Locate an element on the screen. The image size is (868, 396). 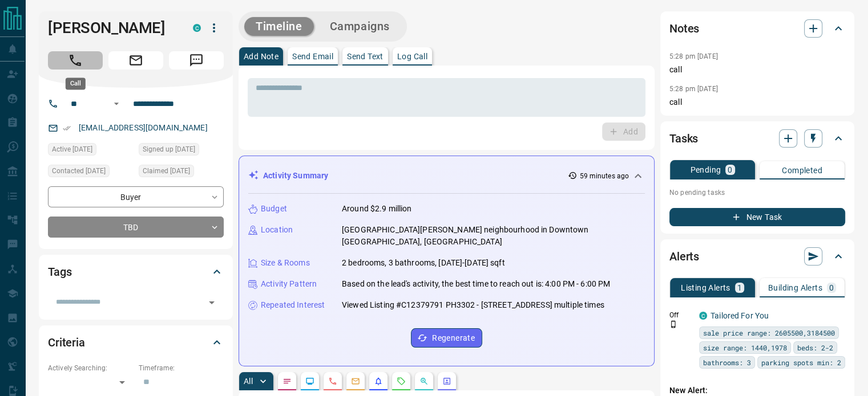
div: Alerts is located at coordinates (757, 257).